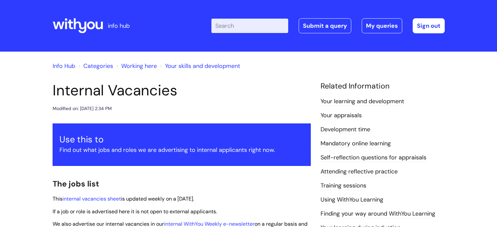 Image resolution: width=497 pixels, height=227 pixels. What do you see at coordinates (250, 26) in the screenshot?
I see `input: Search` at bounding box center [250, 26].